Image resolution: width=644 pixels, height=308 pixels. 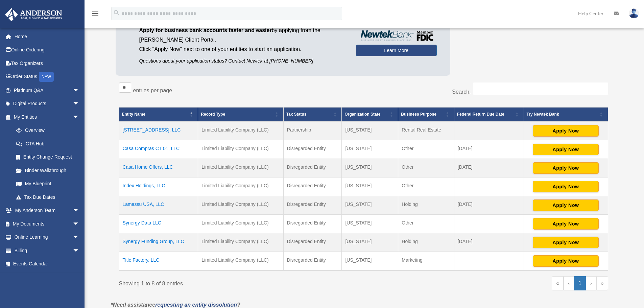 I want to click on a: Online Ordering, so click(x=47, y=50).